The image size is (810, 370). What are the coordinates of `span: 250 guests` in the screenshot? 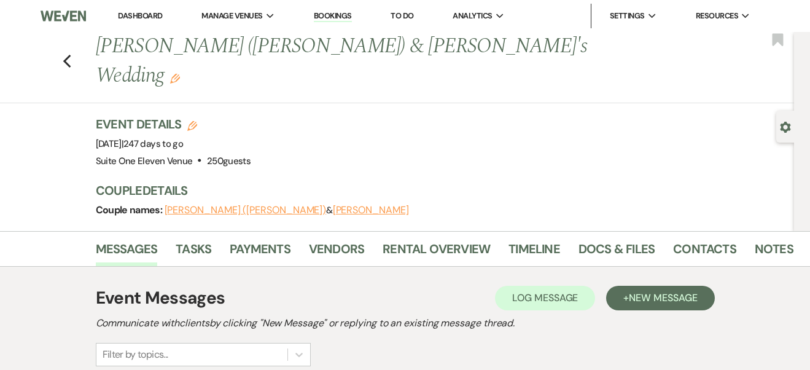 It's located at (228, 161).